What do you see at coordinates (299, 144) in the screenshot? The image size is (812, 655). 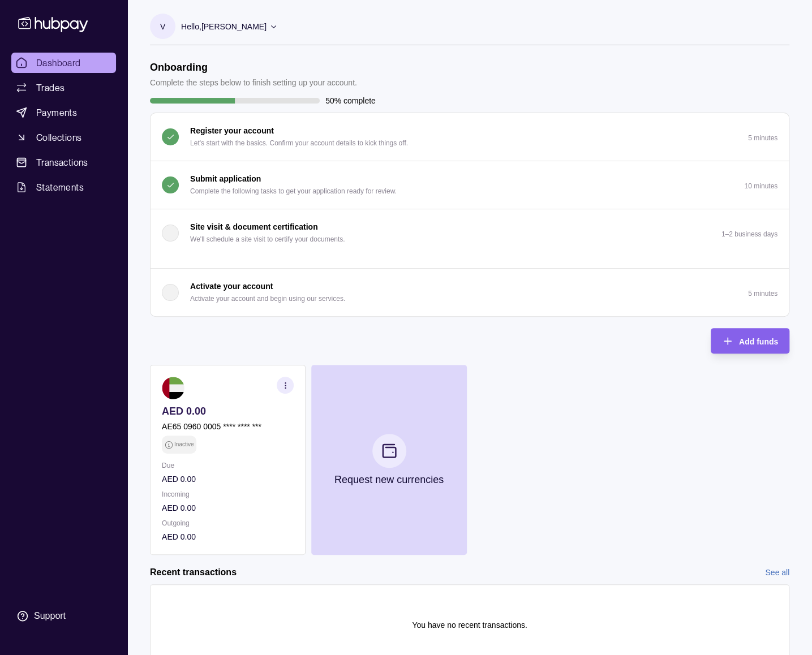 I see `p: Let's start with the basics. Confirm your account details to kick things off.` at bounding box center [299, 144].